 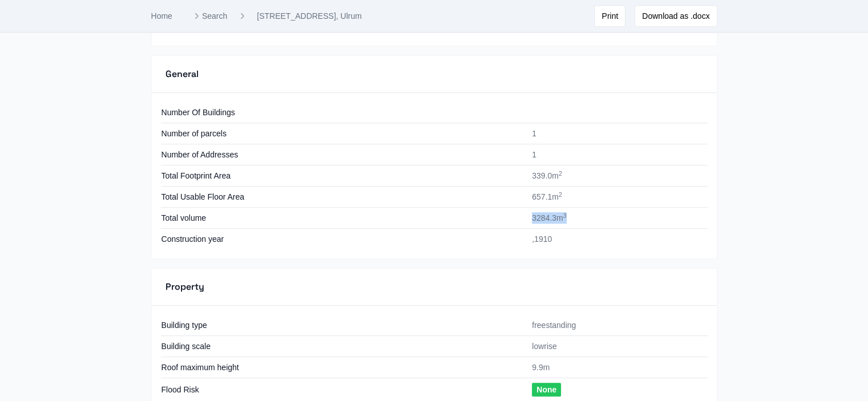 What do you see at coordinates (616, 239) in the screenshot?
I see `td: ,1910` at bounding box center [616, 239].